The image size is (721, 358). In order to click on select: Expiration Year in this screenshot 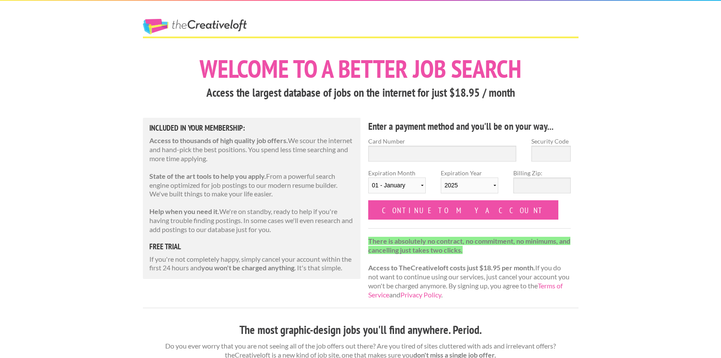, I will do `click(470, 185)`.